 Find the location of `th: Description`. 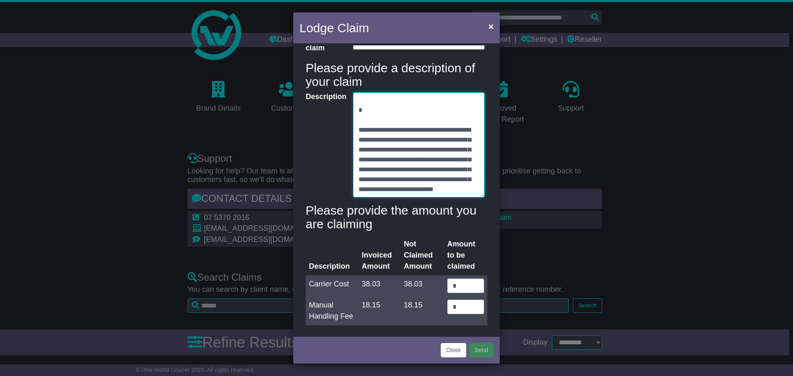

th: Description is located at coordinates (332, 255).